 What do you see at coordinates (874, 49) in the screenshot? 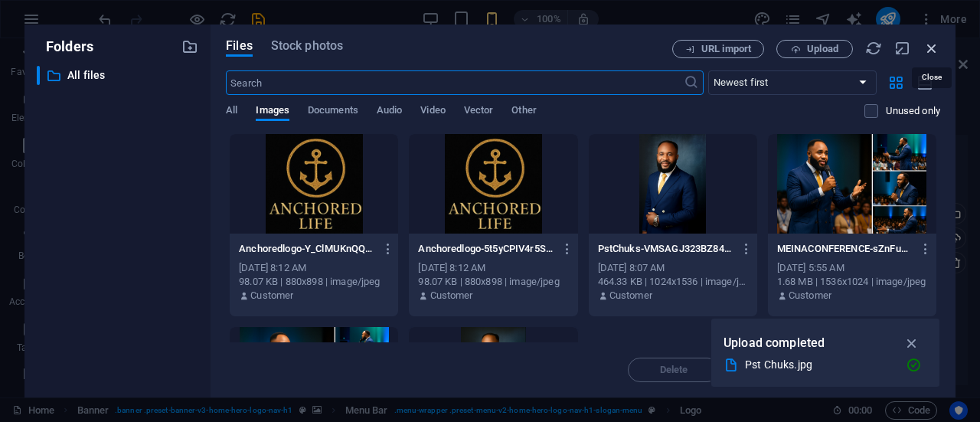
I see `i: Reload` at bounding box center [874, 49].